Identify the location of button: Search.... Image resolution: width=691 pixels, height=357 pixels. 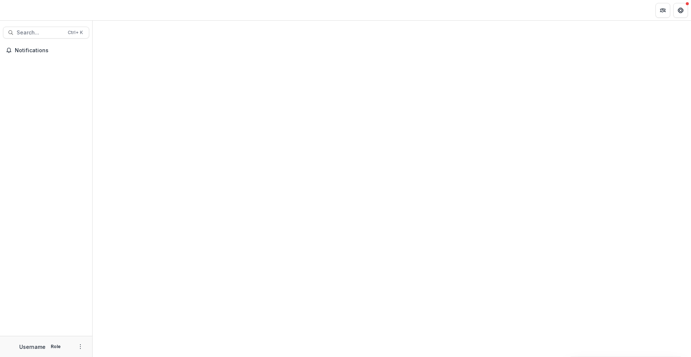
(46, 33).